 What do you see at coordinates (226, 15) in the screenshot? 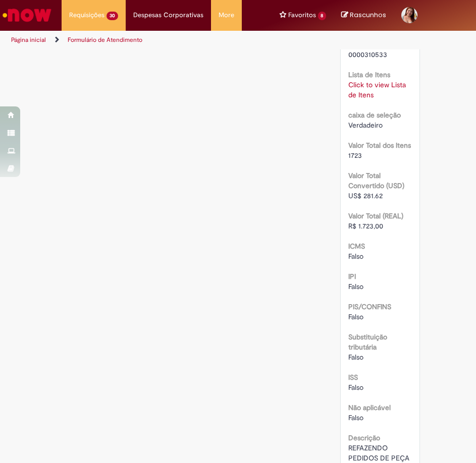
I see `span: More` at bounding box center [226, 15].